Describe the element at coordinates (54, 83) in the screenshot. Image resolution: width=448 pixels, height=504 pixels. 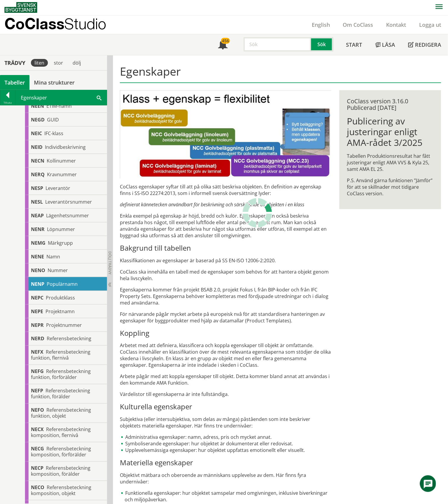
I see `a: Mina strukturer` at that location.